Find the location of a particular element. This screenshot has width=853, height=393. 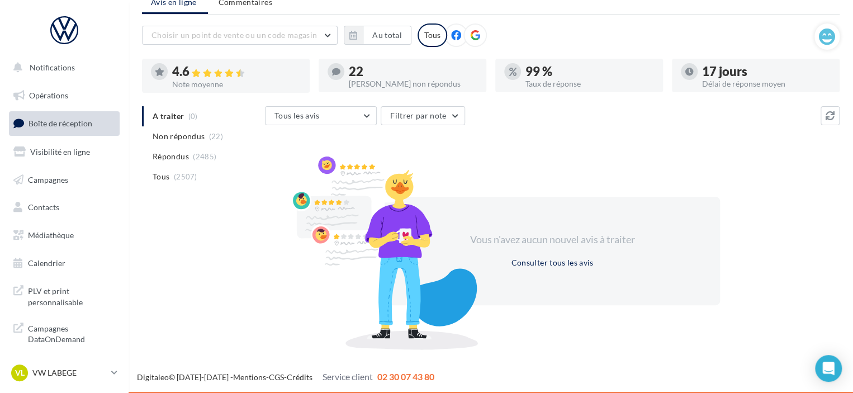

div: 4.6 is located at coordinates (236, 72).